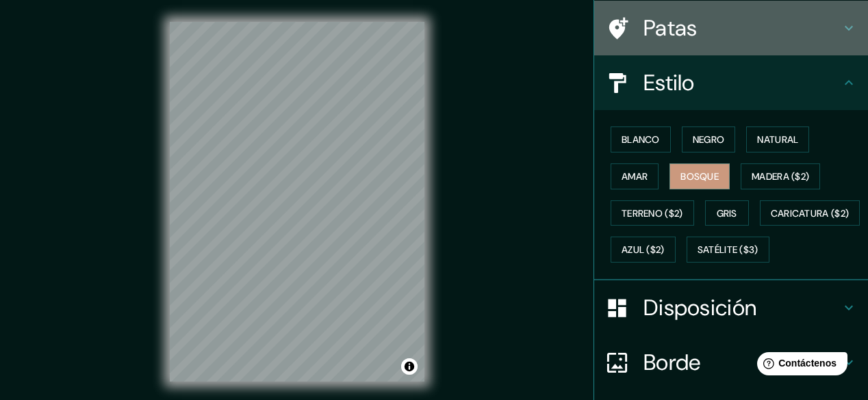  What do you see at coordinates (778, 139) in the screenshot?
I see `button: Natural` at bounding box center [778, 139].